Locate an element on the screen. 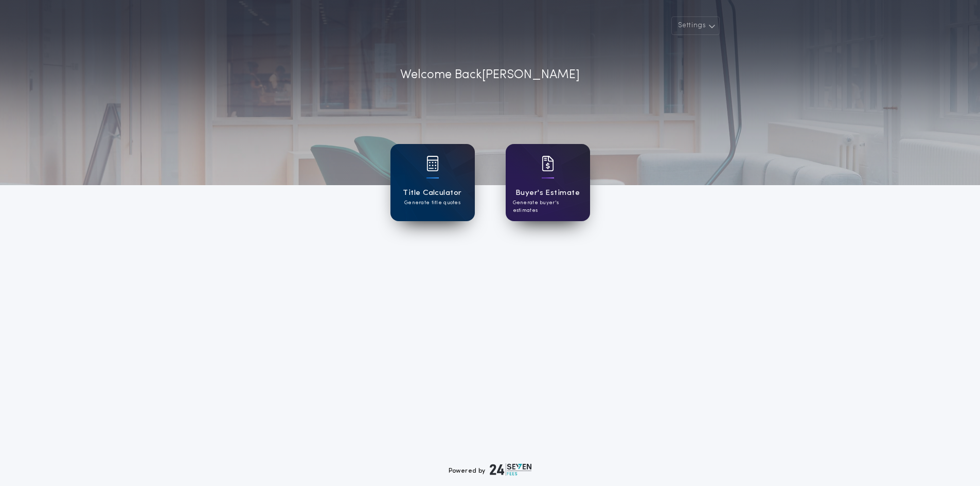 Image resolution: width=980 pixels, height=486 pixels. a: card iconTitle CalculatorGenerate title quotes is located at coordinates (433, 182).